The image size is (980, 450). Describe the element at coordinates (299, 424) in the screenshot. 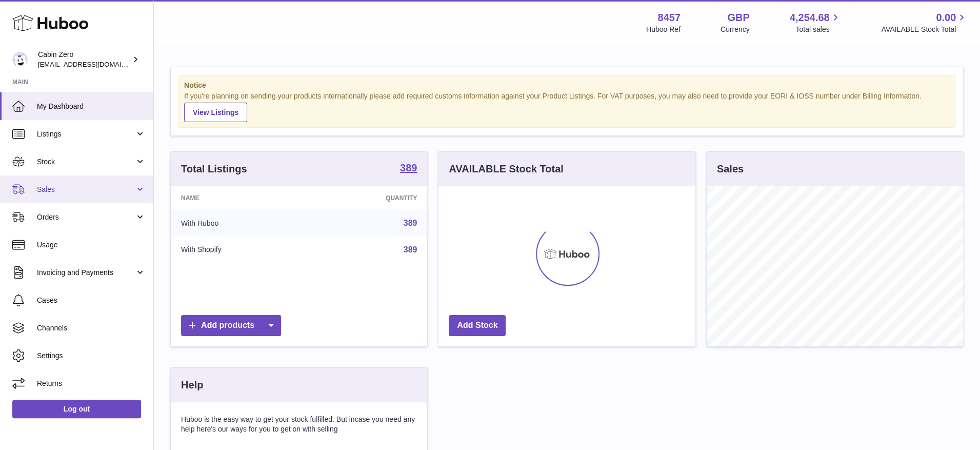

I see `p: Huboo is the easy way to get your stock fulfilled. But incase you need any help here's our ways f...` at that location.